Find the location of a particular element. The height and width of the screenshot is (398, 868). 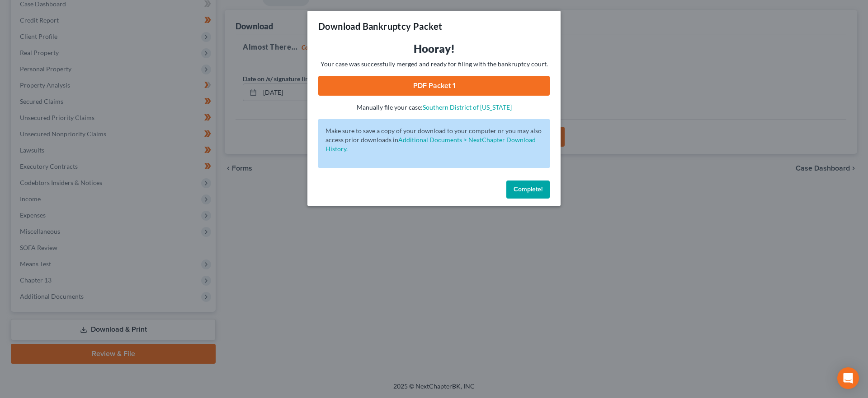

p: Your case was successfully merged and ready for filing with the bankruptcy court. is located at coordinates (434, 64).